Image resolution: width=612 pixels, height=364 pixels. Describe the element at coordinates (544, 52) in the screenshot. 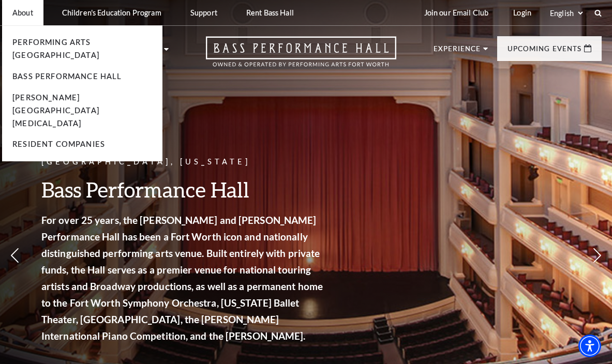

I see `p: Upcoming Events` at that location.